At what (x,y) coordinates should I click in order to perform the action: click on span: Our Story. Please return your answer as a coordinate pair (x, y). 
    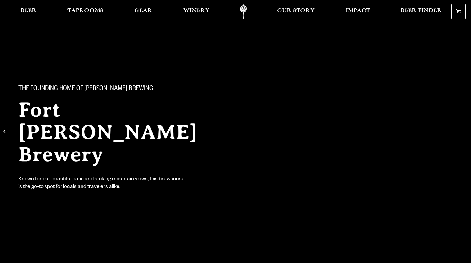
    Looking at the image, I should click on (296, 11).